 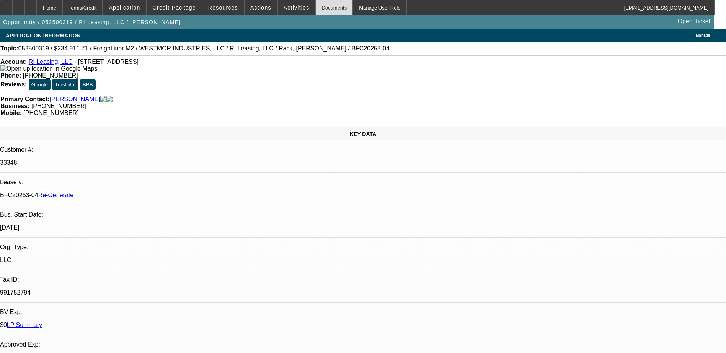 What do you see at coordinates (103, 99) in the screenshot?
I see `img: facebook-icon.png` at bounding box center [103, 99].